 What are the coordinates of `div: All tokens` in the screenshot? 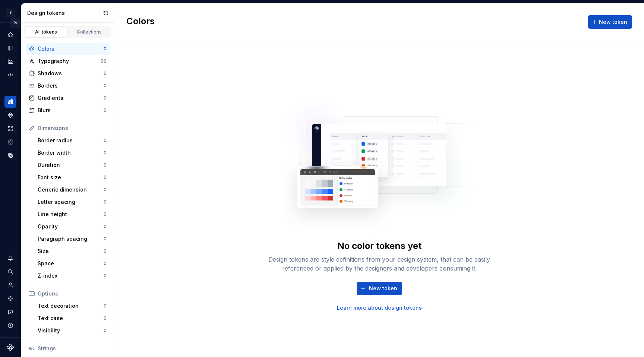 It's located at (46, 32).